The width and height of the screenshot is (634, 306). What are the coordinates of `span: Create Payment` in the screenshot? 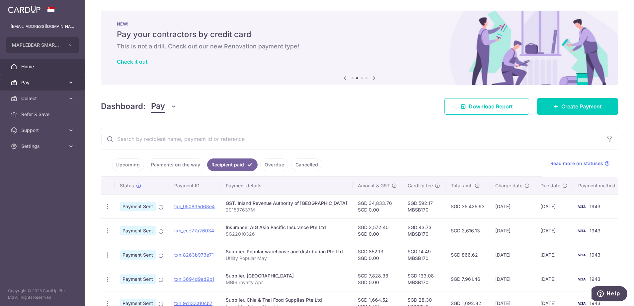 It's located at (582, 107).